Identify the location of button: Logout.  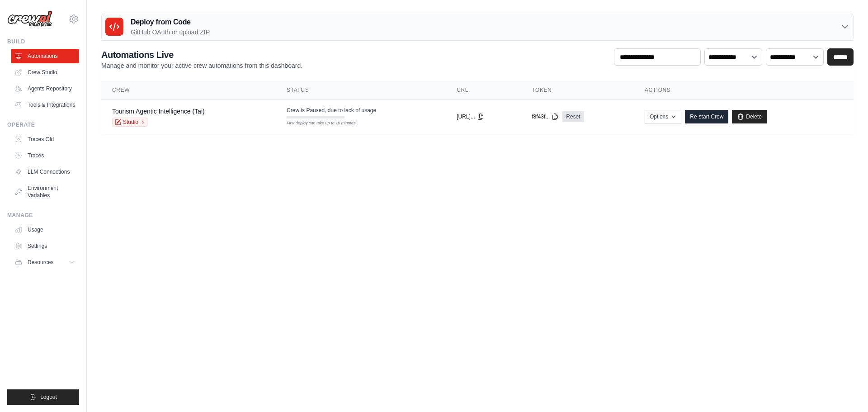
(43, 396).